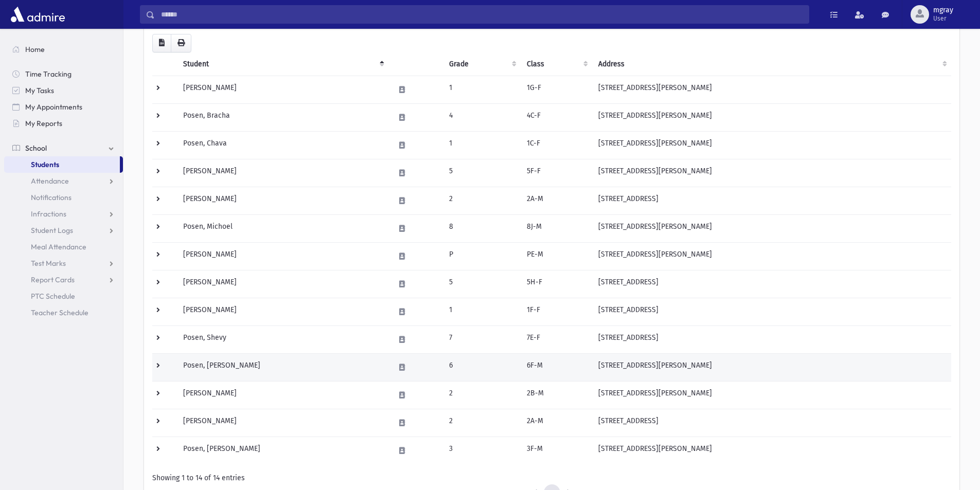  What do you see at coordinates (556, 451) in the screenshot?
I see `td: 3F-M` at bounding box center [556, 451].